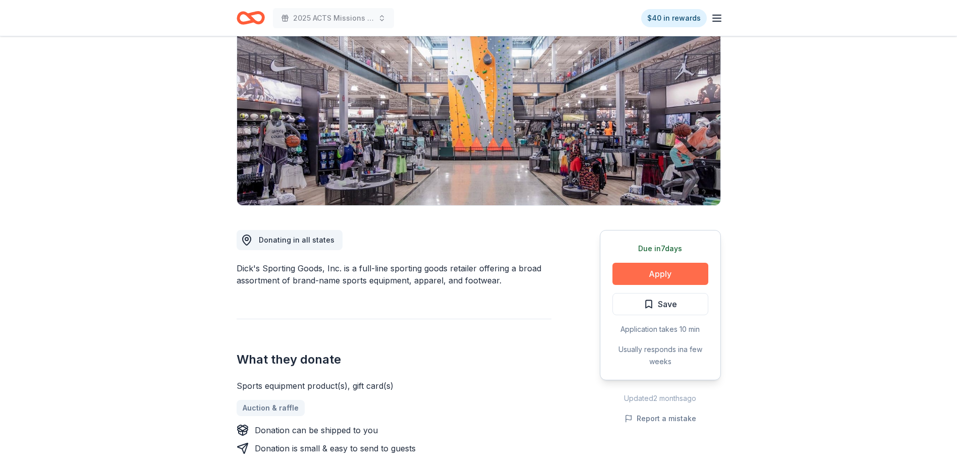 This screenshot has height=466, width=957. What do you see at coordinates (251, 18) in the screenshot?
I see `a: Home` at bounding box center [251, 18].